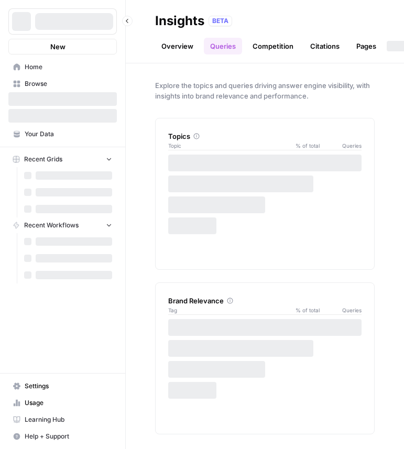 This screenshot has height=449, width=404. I want to click on span: Explore the topics and queries driving answer engine visibility, with insights into brand relevan..., so click(265, 91).